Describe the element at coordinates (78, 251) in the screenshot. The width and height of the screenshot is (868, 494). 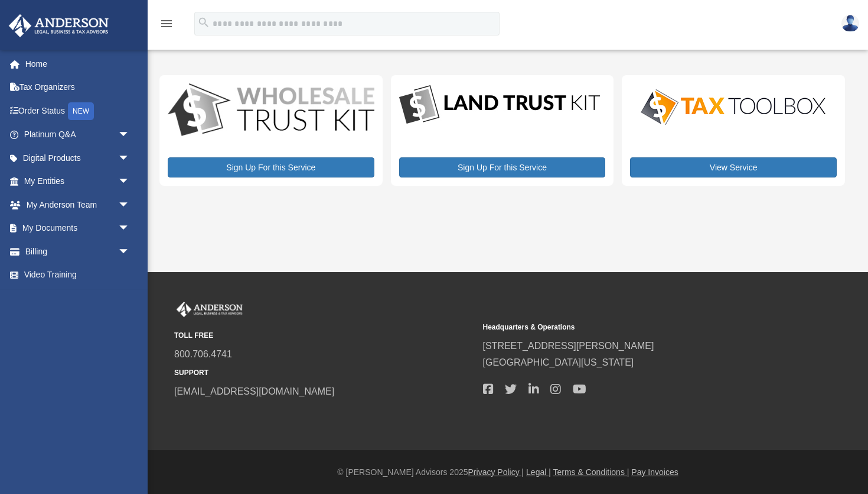
I see `a: Billingarrow_drop_down` at that location.